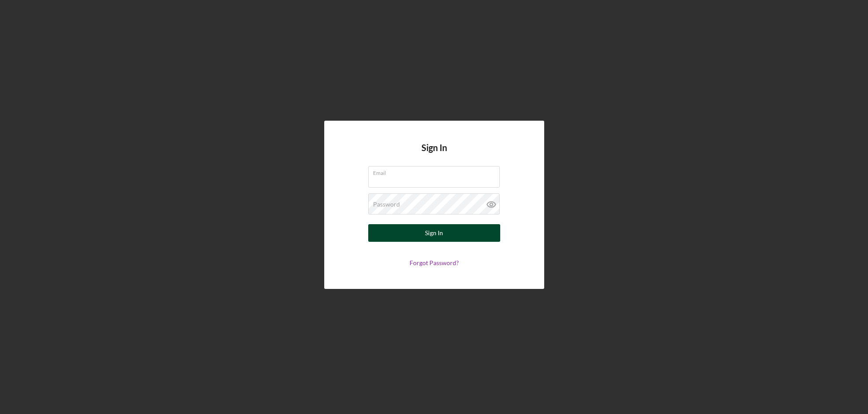 The height and width of the screenshot is (414, 868). What do you see at coordinates (434, 233) in the screenshot?
I see `button: Sign In` at bounding box center [434, 233].